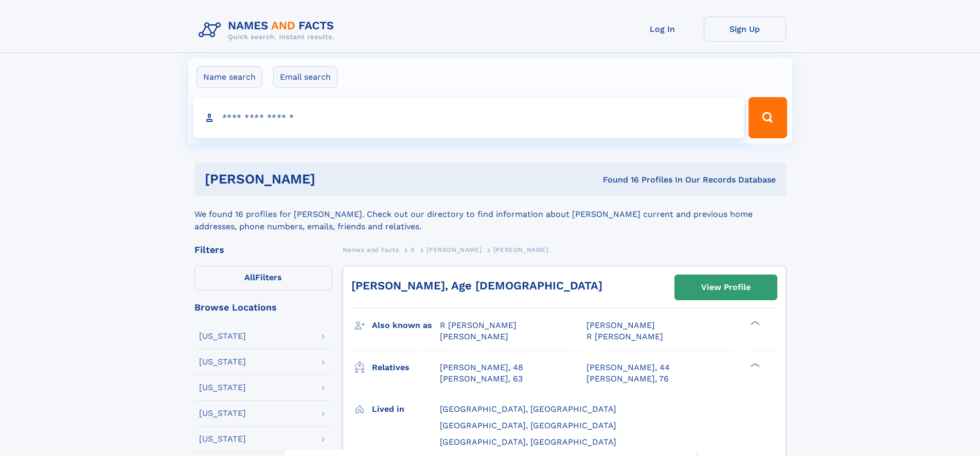  I want to click on input: search input, so click(469, 118).